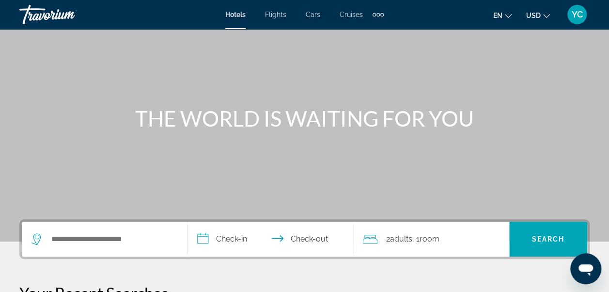 This screenshot has width=609, height=292. Describe the element at coordinates (401, 238) in the screenshot. I see `span: Adults` at that location.